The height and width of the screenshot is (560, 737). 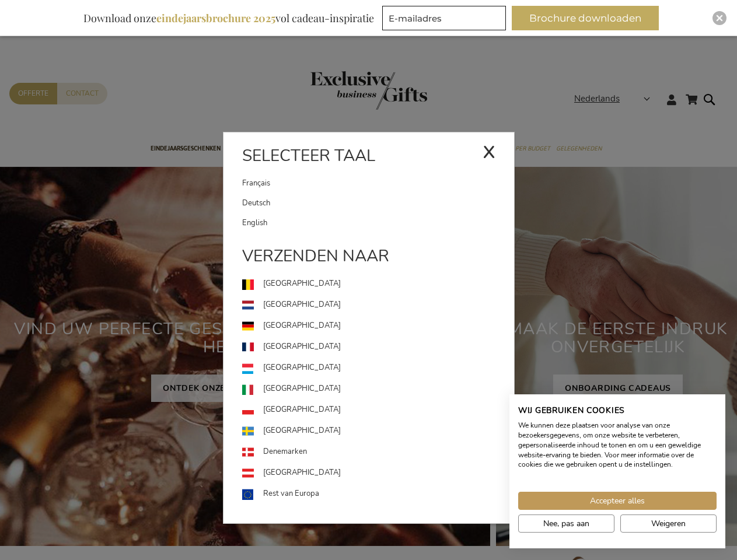 I want to click on input: E-mailadres, so click(x=444, y=18).